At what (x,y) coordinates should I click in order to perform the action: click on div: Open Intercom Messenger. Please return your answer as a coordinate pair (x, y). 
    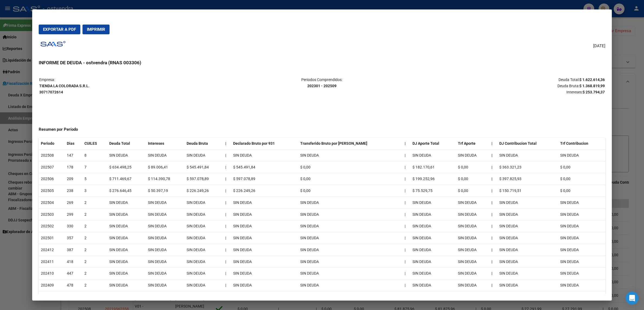
    Looking at the image, I should click on (632, 298).